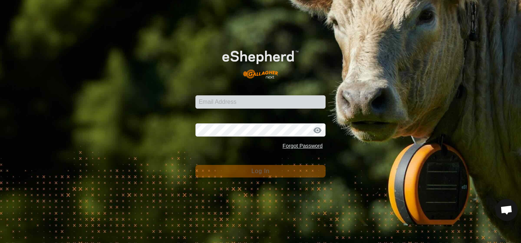  Describe the element at coordinates (260, 171) in the screenshot. I see `span: Log In` at that location.